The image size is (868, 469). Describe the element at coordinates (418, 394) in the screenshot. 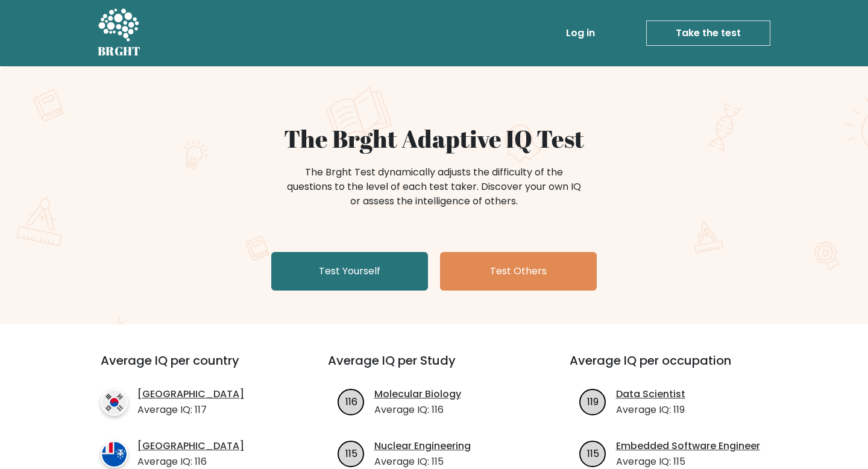

I see `a: Molecular Biology` at that location.